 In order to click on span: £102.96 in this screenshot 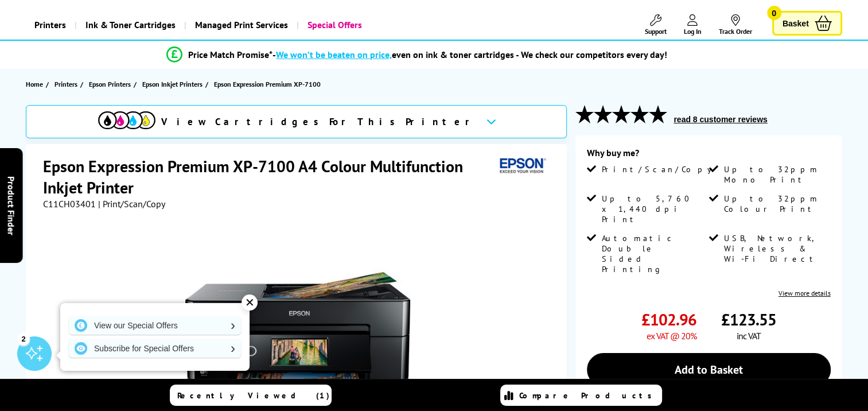, I will do `click(669, 319)`.